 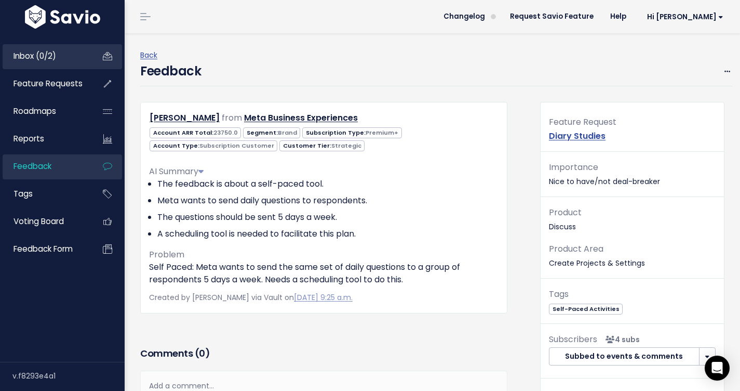 What do you see at coordinates (632, 219) in the screenshot?
I see `p: Discuss` at bounding box center [632, 219].